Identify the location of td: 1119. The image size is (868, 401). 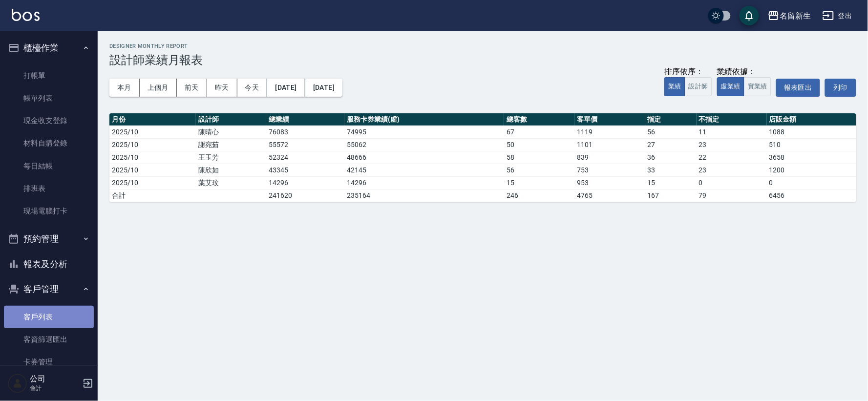
(609, 132).